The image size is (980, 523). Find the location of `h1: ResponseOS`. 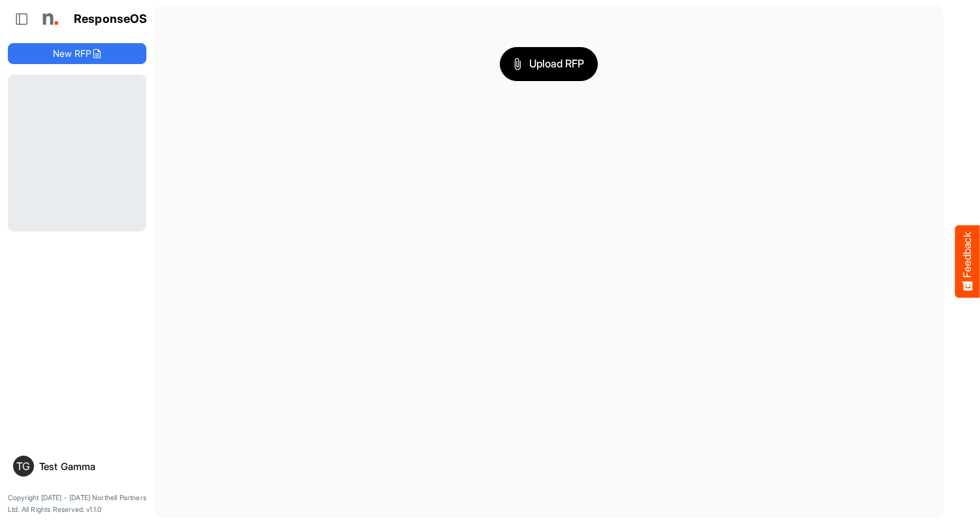

h1: ResponseOS is located at coordinates (111, 19).